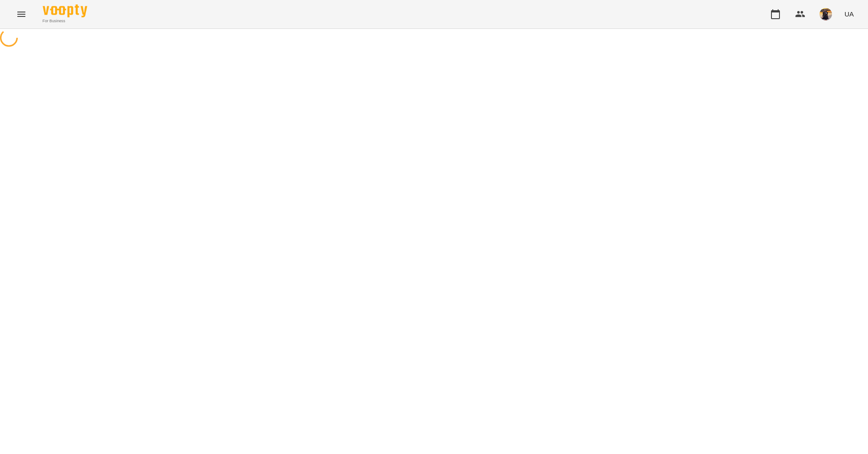 The height and width of the screenshot is (454, 868). What do you see at coordinates (65, 21) in the screenshot?
I see `span: For Business` at bounding box center [65, 21].